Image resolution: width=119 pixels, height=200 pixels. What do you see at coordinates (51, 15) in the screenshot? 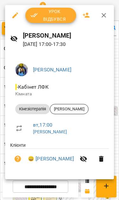
I see `span: Урок відбувся` at bounding box center [51, 15].